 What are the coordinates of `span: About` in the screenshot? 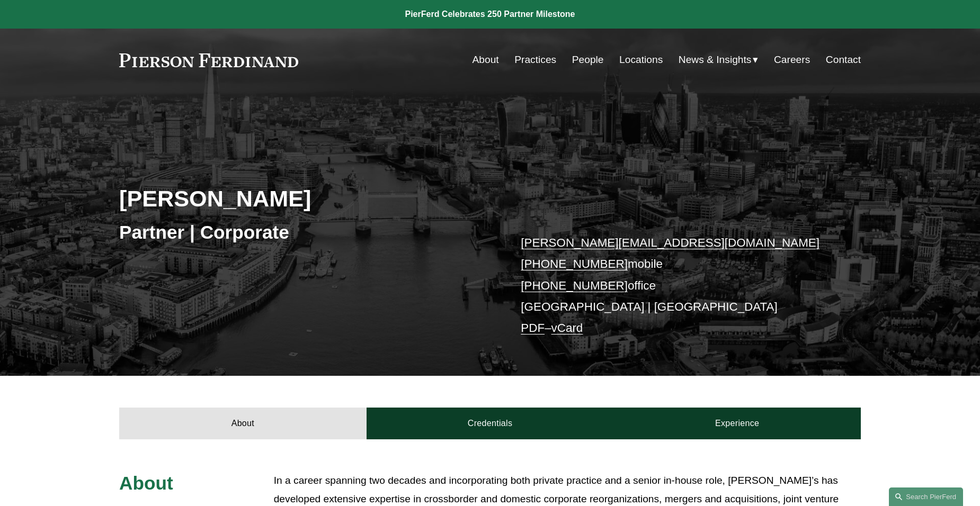 It's located at (147, 483).